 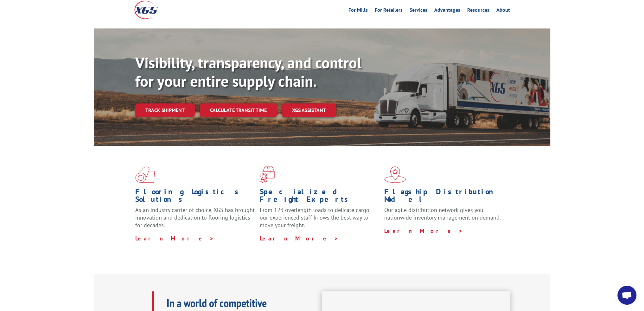 I want to click on h1: Specialized Freight Experts, so click(x=319, y=197).